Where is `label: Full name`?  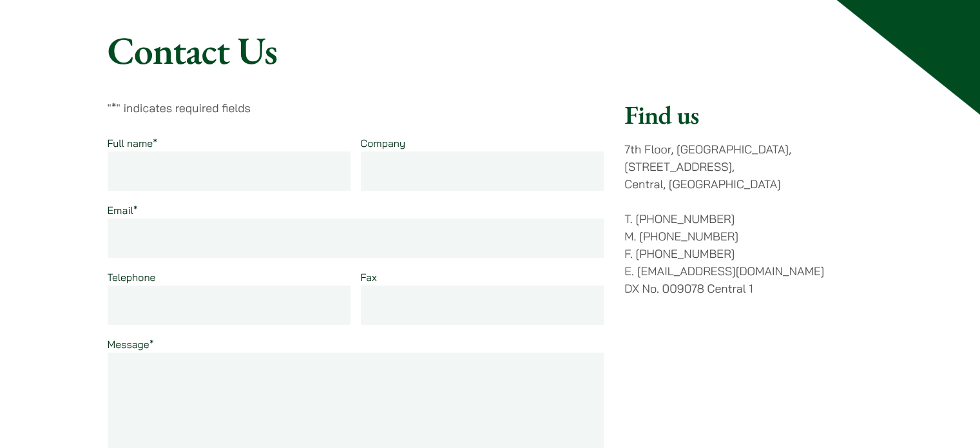 label: Full name is located at coordinates (133, 143).